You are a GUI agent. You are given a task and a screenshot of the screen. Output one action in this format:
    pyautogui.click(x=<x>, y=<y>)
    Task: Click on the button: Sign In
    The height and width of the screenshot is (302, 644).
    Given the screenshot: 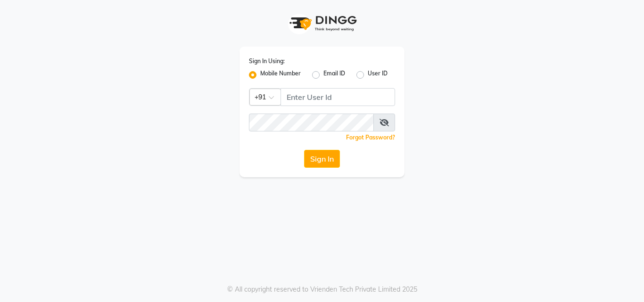 What is the action you would take?
    pyautogui.click(x=322, y=159)
    